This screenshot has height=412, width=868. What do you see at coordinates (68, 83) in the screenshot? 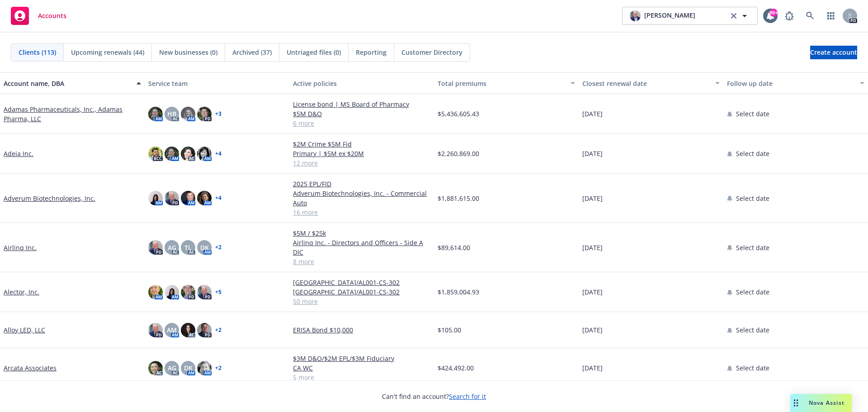
I see `div: Account name, DBA` at bounding box center [68, 83].